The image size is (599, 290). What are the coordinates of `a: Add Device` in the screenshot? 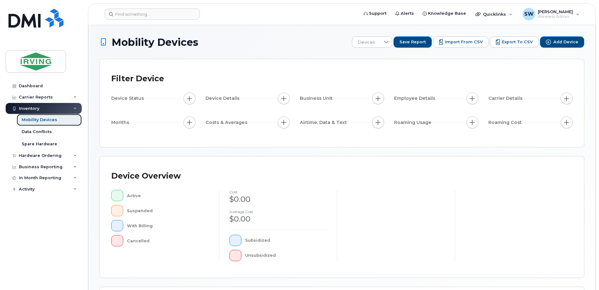 It's located at (562, 42).